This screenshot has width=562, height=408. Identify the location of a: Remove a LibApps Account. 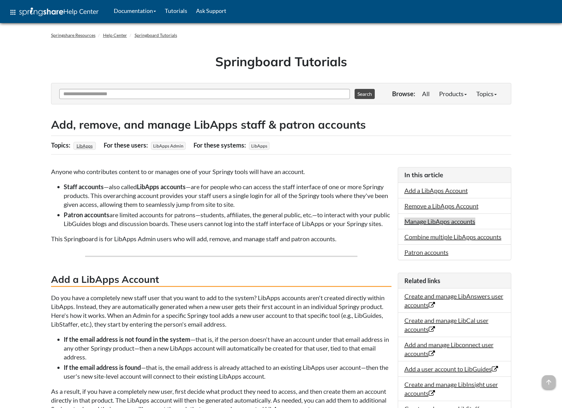
(441, 206).